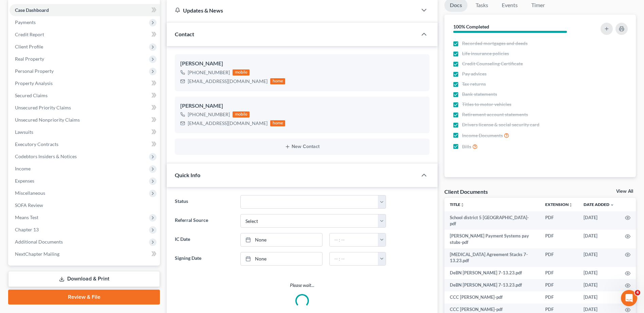  What do you see at coordinates (457, 205) in the screenshot?
I see `a: Titleunfold_more` at bounding box center [457, 205].